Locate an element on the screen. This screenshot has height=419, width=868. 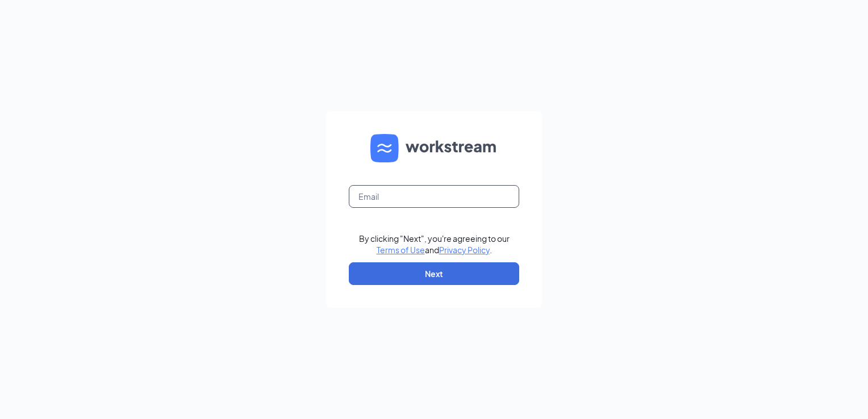
a: Privacy Policy is located at coordinates (464, 250).